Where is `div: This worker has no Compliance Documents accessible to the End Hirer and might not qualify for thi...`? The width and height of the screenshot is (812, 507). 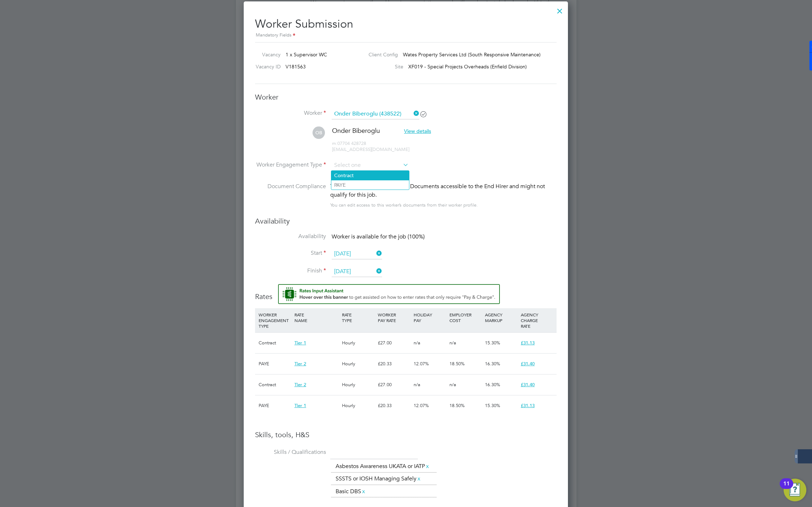 div: This worker has no Compliance Documents accessible to the End Hirer and might not qualify for thi... is located at coordinates (443, 190).